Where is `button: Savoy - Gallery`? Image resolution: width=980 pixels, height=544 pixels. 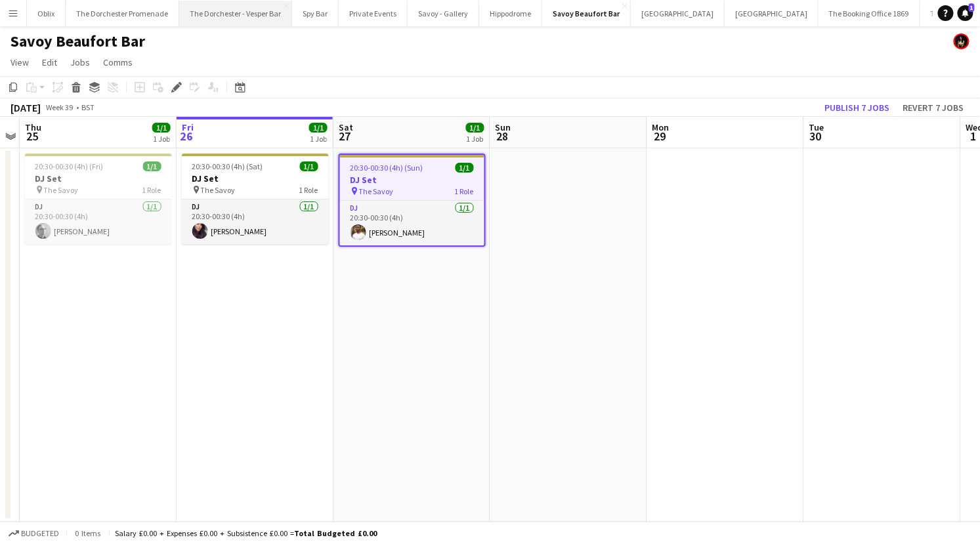 button: Savoy - Gallery is located at coordinates (443, 13).